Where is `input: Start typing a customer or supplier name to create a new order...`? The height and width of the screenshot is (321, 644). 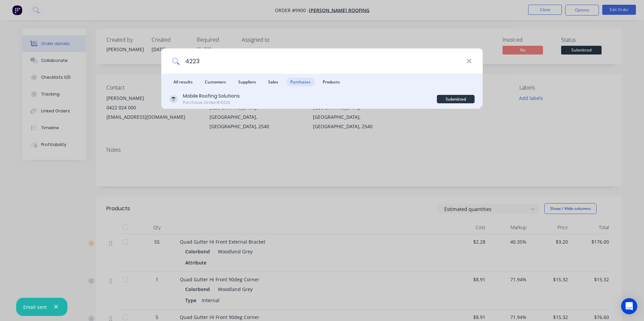
input: Start typing a customer or supplier name to create a new order... is located at coordinates (323, 61).